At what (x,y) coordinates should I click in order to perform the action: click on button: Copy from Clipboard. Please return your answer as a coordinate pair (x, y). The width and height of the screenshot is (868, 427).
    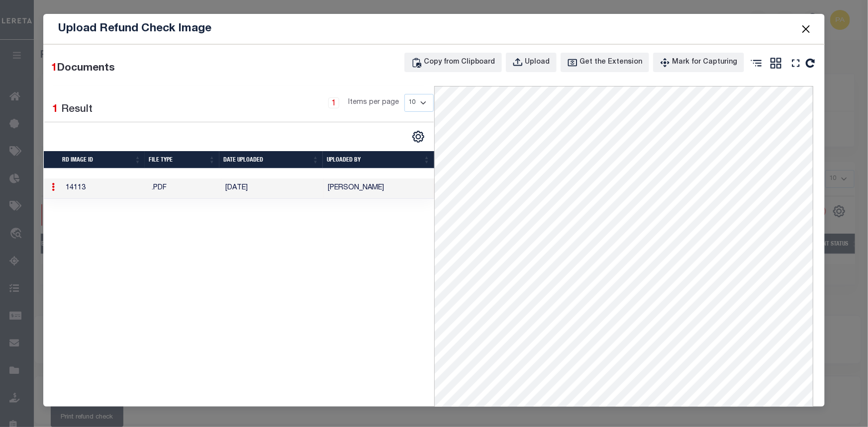
    Looking at the image, I should click on (453, 62).